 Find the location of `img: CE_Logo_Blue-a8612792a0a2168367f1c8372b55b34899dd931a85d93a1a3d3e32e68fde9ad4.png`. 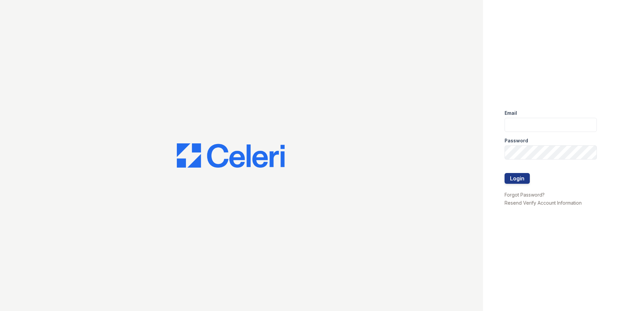

img: CE_Logo_Blue-a8612792a0a2168367f1c8372b55b34899dd931a85d93a1a3d3e32e68fde9ad4.png is located at coordinates (231, 155).